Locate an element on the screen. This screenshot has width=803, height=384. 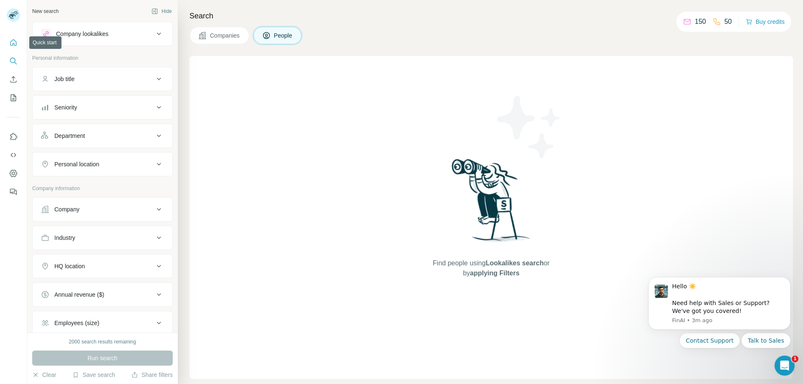
button: Enrich CSV is located at coordinates (13, 79).